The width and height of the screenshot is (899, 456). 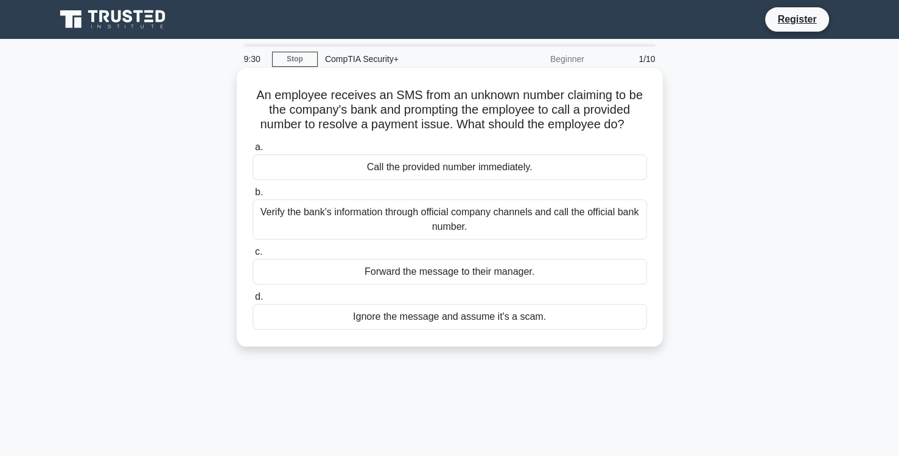 I want to click on div: Call the provided number immediately., so click(x=450, y=167).